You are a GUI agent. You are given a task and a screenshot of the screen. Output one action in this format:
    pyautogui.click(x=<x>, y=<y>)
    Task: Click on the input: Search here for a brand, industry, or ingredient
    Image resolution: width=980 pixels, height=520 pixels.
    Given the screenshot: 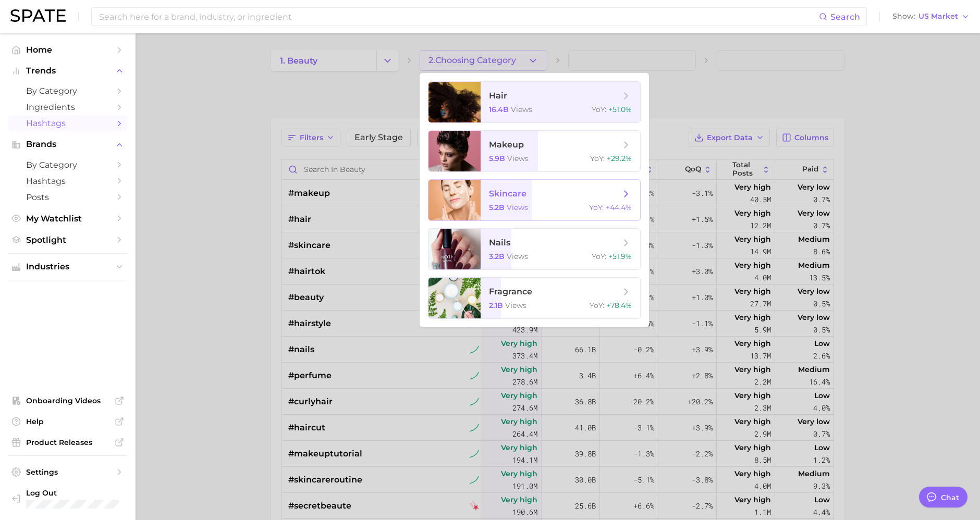 What is the action you would take?
    pyautogui.click(x=458, y=17)
    